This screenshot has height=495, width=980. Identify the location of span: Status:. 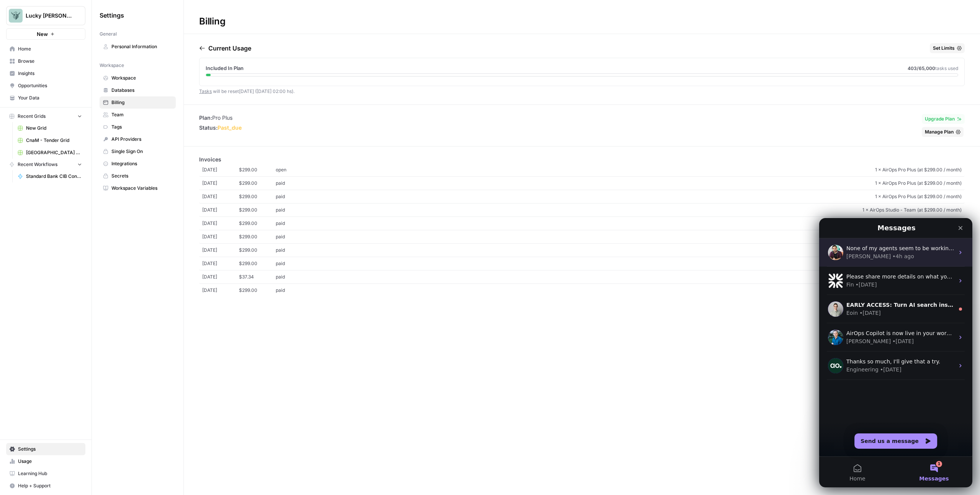
(208, 127).